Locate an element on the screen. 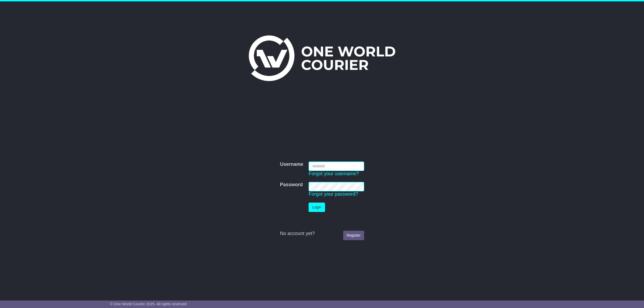  img: One World is located at coordinates (322, 58).